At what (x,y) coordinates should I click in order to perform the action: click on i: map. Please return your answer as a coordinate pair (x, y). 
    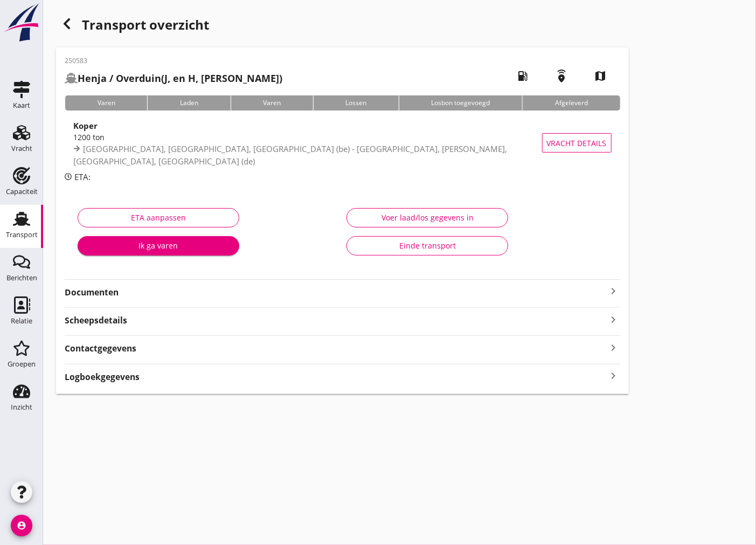
    Looking at the image, I should click on (600, 76).